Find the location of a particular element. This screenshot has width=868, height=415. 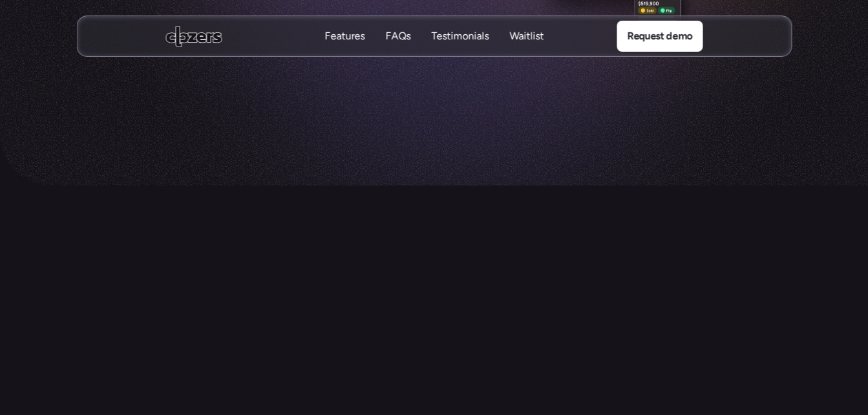

p: Waitlist is located at coordinates (526, 36).